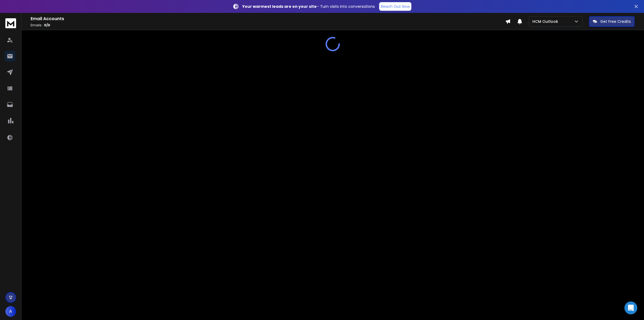  Describe the element at coordinates (395, 6) in the screenshot. I see `p: Reach Out Now` at that location.